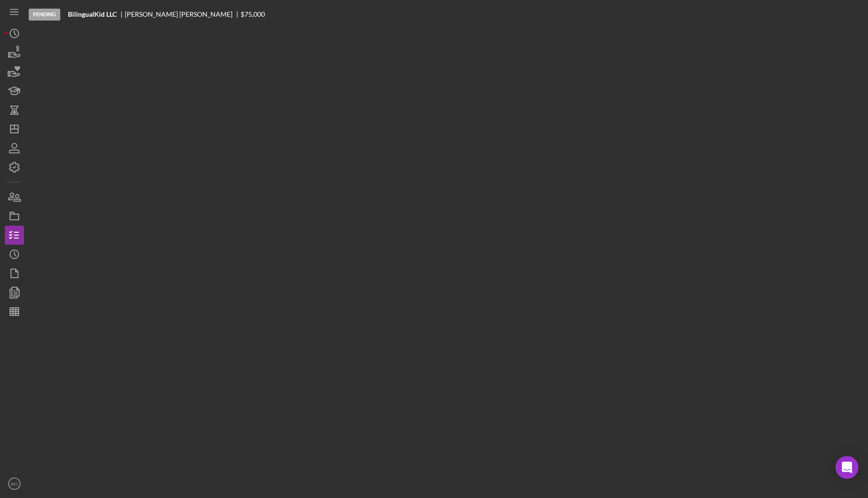 Image resolution: width=868 pixels, height=498 pixels. What do you see at coordinates (252, 14) in the screenshot?
I see `span: $75,000` at bounding box center [252, 14].